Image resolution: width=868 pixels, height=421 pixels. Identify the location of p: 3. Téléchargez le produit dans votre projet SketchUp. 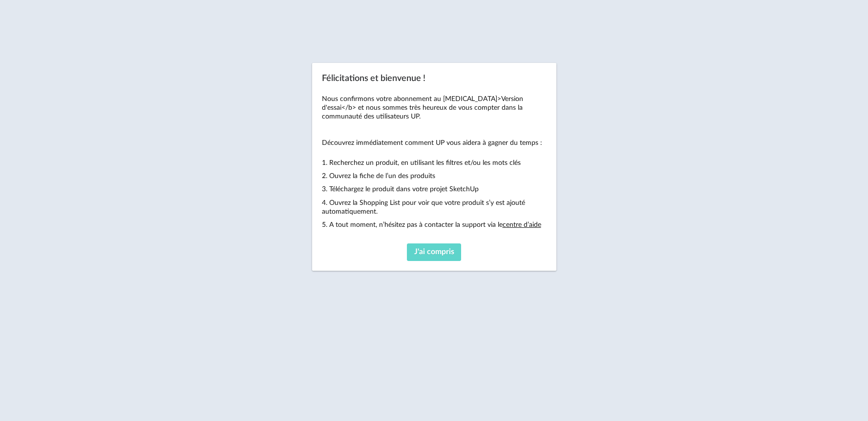
(434, 189).